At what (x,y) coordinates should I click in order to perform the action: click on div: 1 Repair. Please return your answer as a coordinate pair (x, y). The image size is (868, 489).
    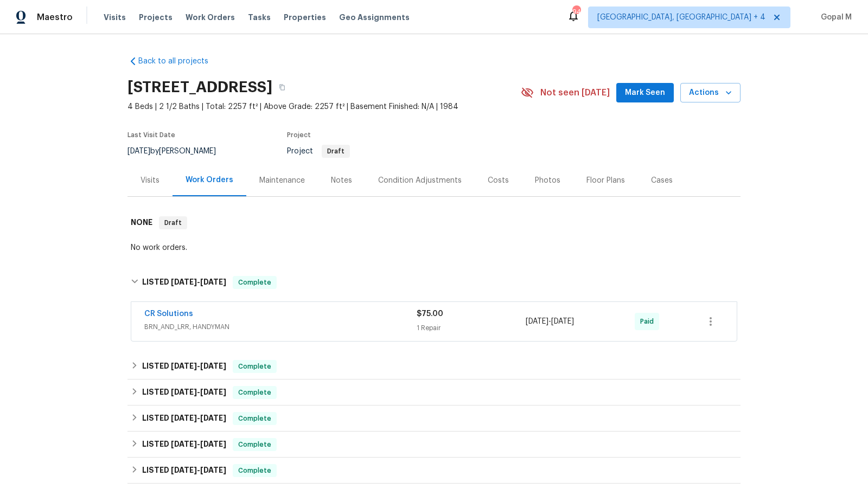
    Looking at the image, I should click on (471, 328).